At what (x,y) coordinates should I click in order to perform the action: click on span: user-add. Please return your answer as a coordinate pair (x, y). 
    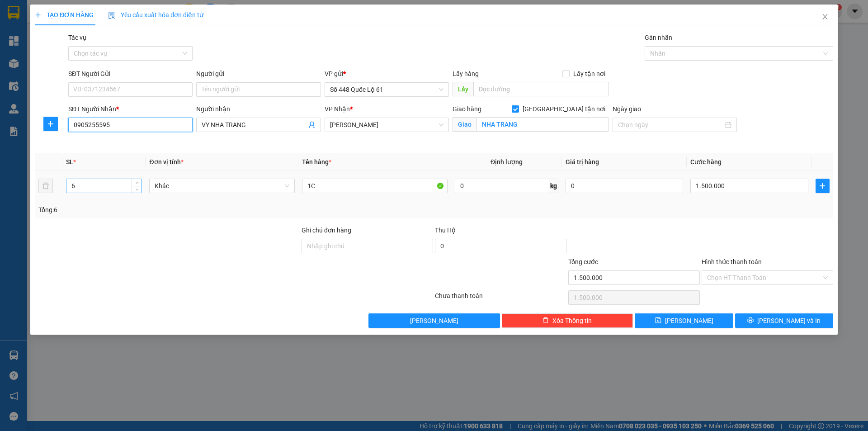
    Looking at the image, I should click on (312, 125).